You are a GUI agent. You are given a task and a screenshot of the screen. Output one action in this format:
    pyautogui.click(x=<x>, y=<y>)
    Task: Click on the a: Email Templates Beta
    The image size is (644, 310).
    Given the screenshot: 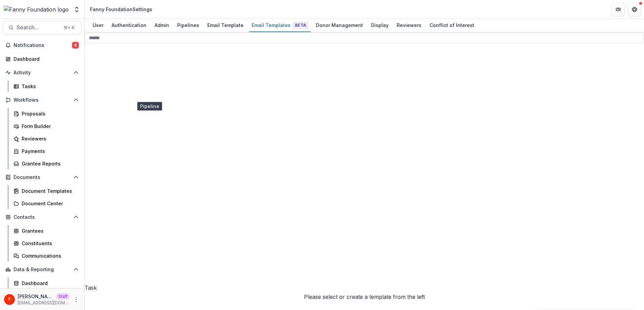 What is the action you would take?
    pyautogui.click(x=280, y=26)
    